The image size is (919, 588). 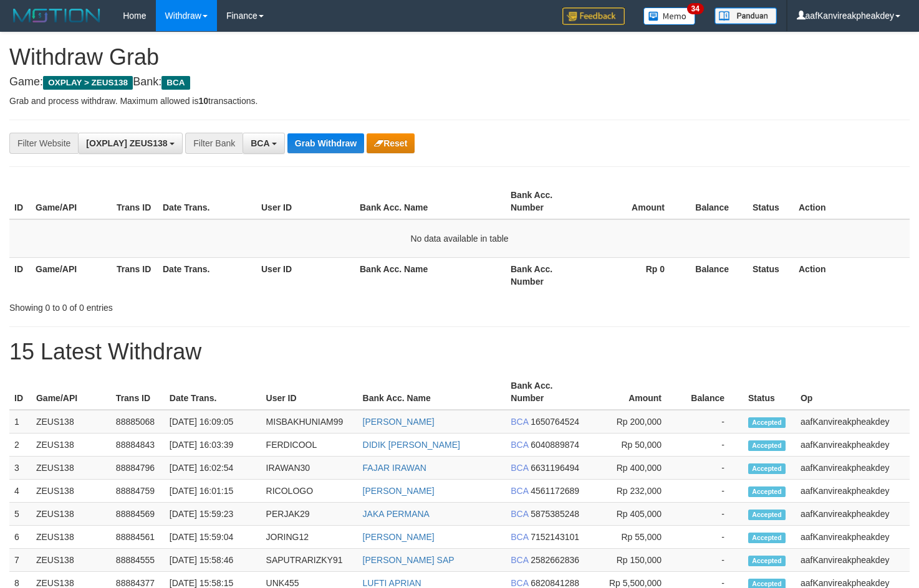 I want to click on strong: 10, so click(x=203, y=101).